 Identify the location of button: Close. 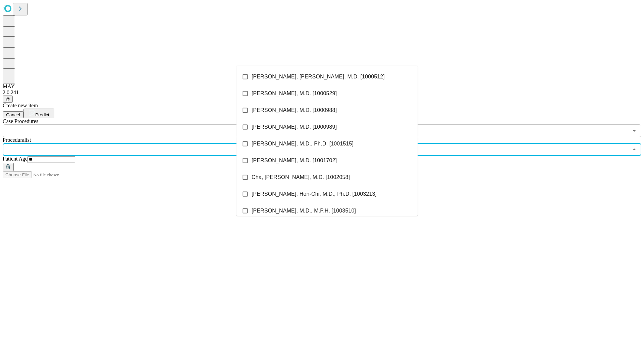
(634, 150).